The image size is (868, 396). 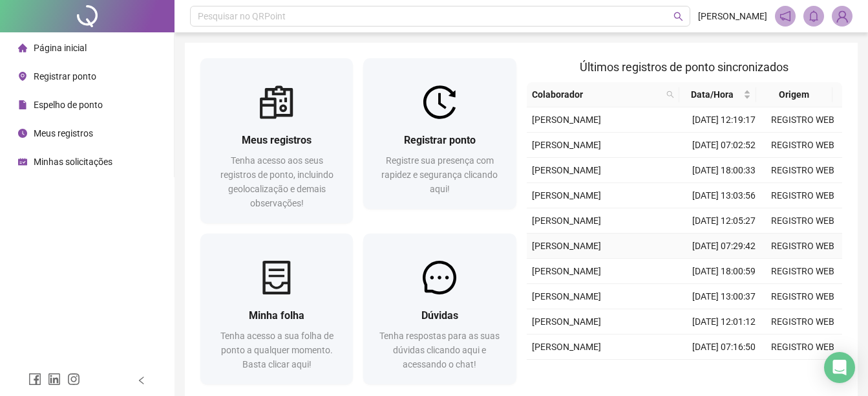 What do you see at coordinates (54, 379) in the screenshot?
I see `span: linkedin` at bounding box center [54, 379].